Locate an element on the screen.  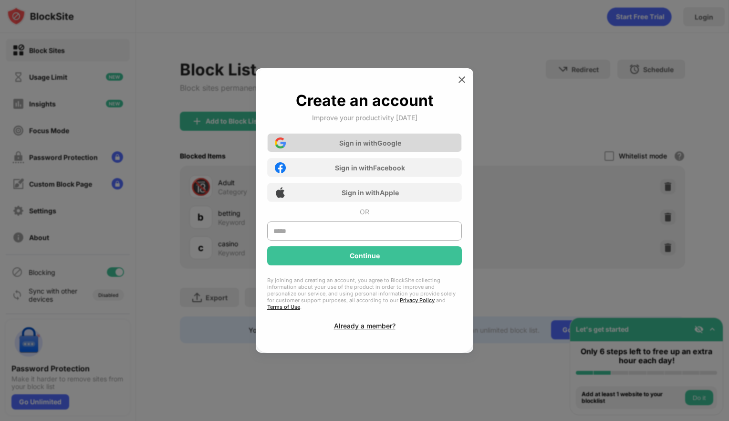
div: OR is located at coordinates (365, 211).